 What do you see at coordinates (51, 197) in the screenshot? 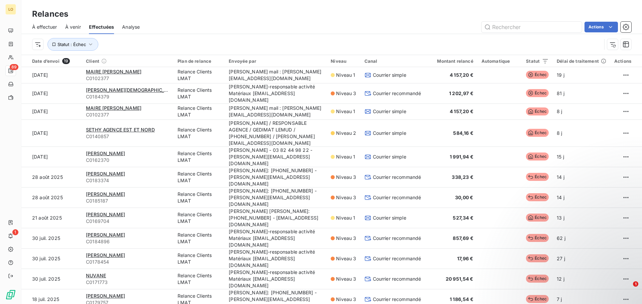
I see `td: 28 août 2025` at bounding box center [51, 197].